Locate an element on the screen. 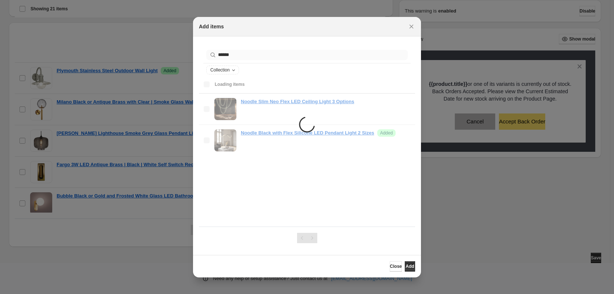  button: Collection is located at coordinates (223, 70).